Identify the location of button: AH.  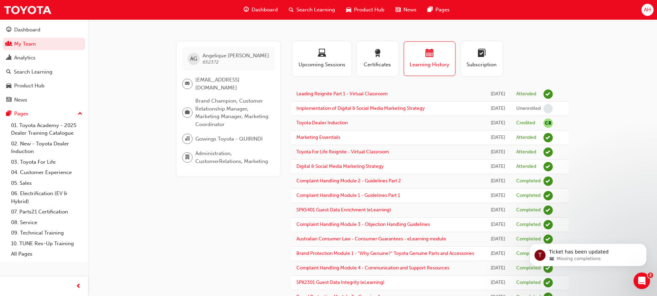
(647, 10).